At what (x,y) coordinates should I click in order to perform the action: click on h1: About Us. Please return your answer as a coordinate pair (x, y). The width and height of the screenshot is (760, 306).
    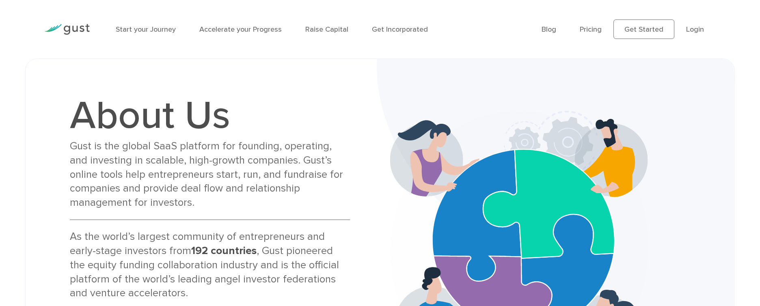
    Looking at the image, I should click on (210, 116).